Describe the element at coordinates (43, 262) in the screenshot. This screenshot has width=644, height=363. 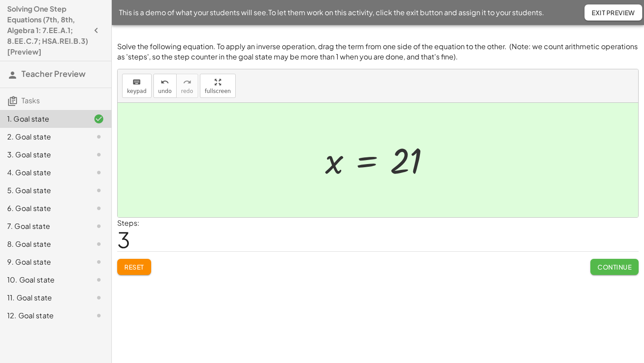
I see `div: 9. Goal state` at that location.